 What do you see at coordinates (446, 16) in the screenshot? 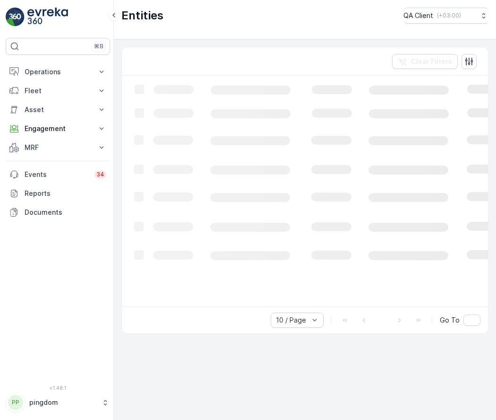
I see `button: QA Client(+03:00)` at bounding box center [446, 16].